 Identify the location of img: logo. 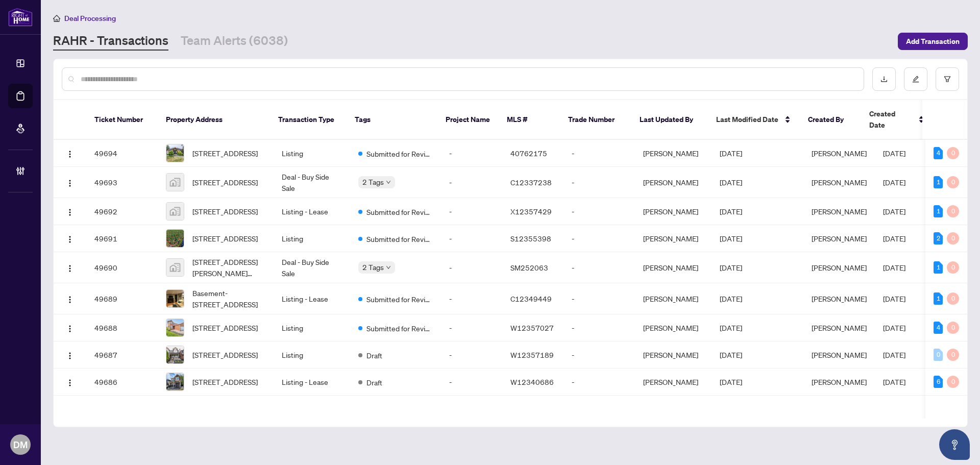
(20, 17).